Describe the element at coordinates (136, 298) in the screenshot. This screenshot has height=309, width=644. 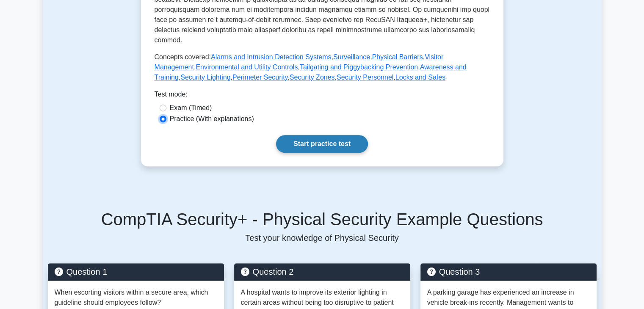
I see `p: When escorting visitors within a secure area, which guideline should employees follow?` at that location.